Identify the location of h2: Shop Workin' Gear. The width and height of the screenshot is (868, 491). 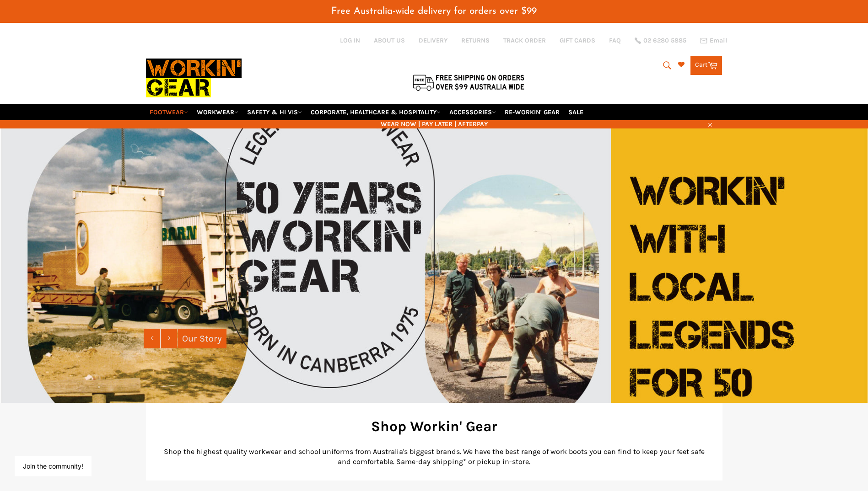
(434, 427).